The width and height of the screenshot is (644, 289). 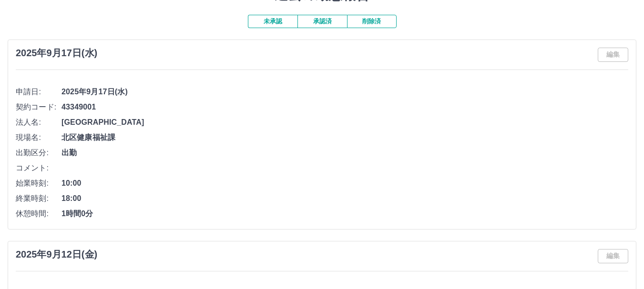 I want to click on span: コメント:, so click(x=39, y=168).